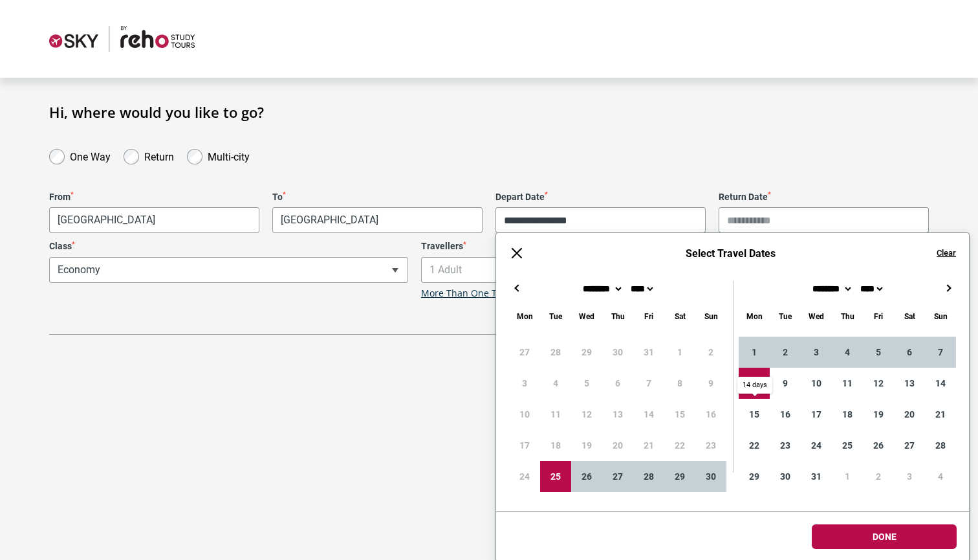 Image resolution: width=978 pixels, height=560 pixels. Describe the element at coordinates (941, 383) in the screenshot. I see `div: 14` at that location.